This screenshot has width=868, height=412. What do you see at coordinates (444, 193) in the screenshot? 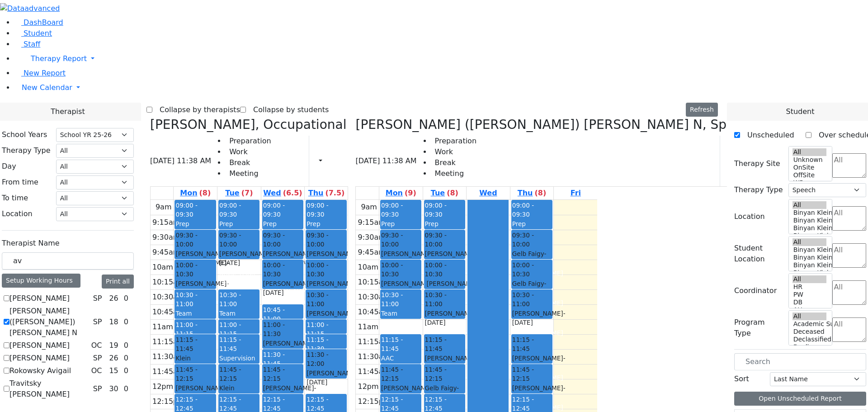
I see `a: August 26, 2025` at bounding box center [444, 193].